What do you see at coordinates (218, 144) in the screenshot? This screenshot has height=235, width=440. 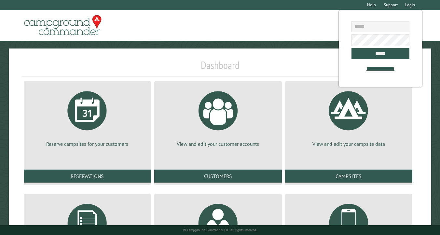 I see `p: View and edit your customer accounts` at bounding box center [218, 144].